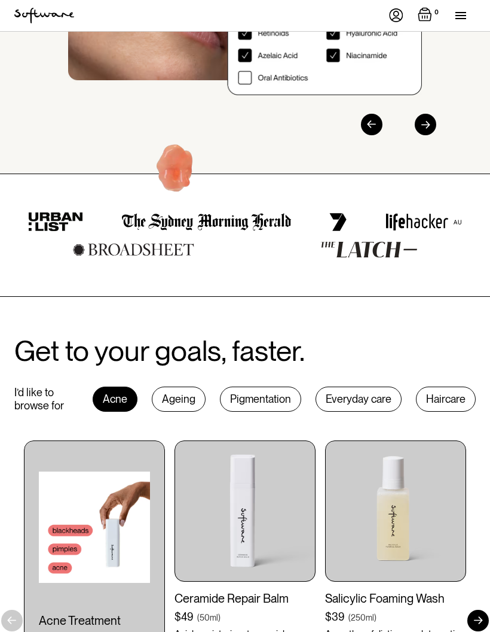  Describe the element at coordinates (437, 13) in the screenshot. I see `div: 0` at that location.